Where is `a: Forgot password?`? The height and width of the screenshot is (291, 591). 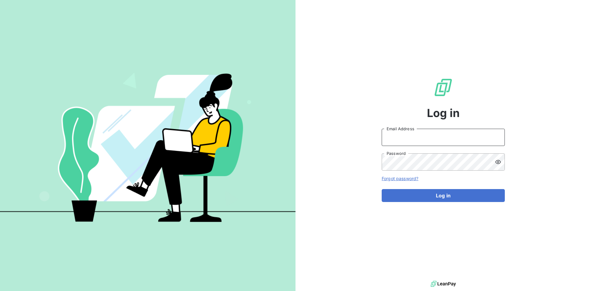 a: Forgot password? is located at coordinates (400, 178).